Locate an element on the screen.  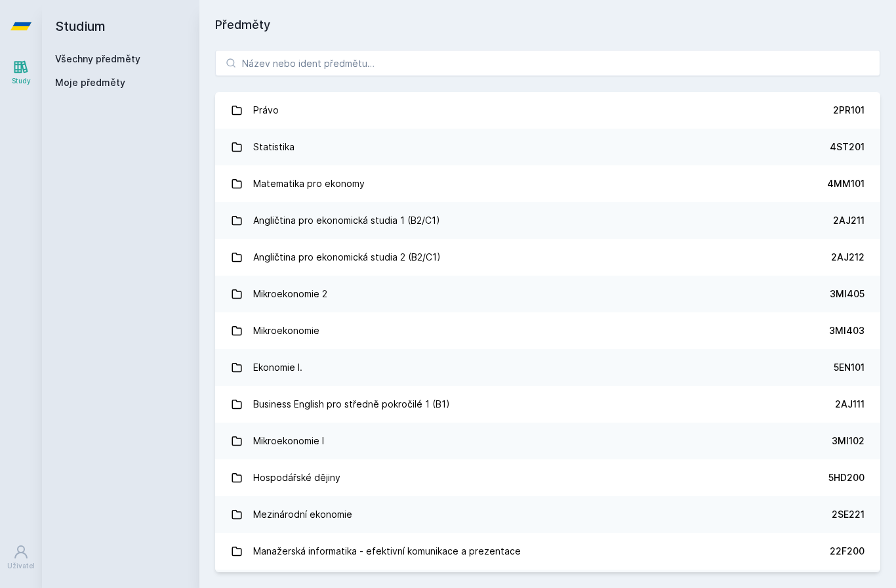
div: 2SE221 is located at coordinates (848, 514).